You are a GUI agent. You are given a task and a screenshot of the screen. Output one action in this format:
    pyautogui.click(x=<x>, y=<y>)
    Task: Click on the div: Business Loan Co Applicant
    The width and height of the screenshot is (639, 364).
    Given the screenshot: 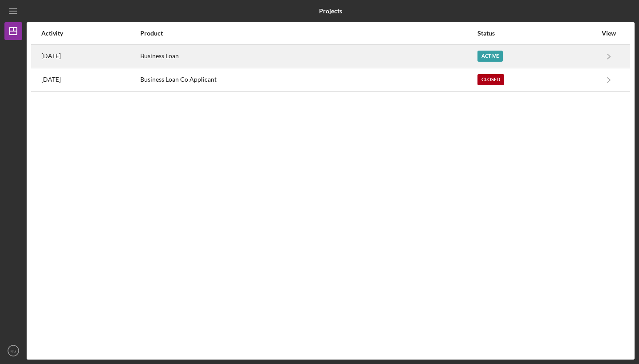 What is the action you would take?
    pyautogui.click(x=308, y=80)
    